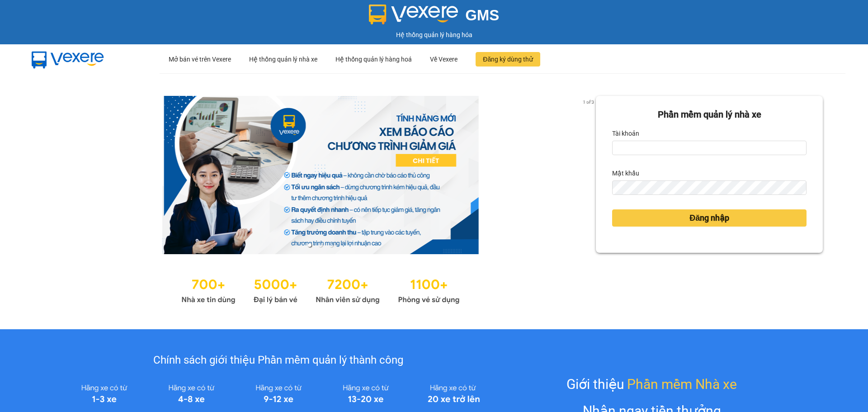 The image size is (868, 412). What do you see at coordinates (414, 15) in the screenshot?
I see `img: logo 2` at bounding box center [414, 15].